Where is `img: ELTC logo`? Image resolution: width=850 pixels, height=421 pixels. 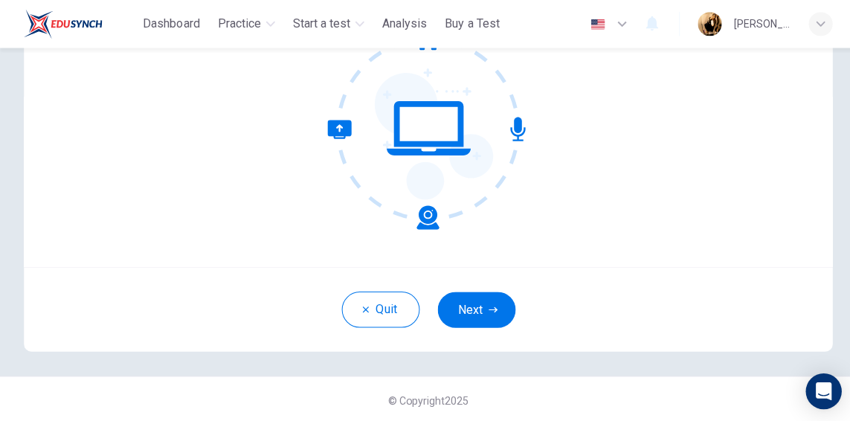
img: ELTC logo is located at coordinates (62, 24).